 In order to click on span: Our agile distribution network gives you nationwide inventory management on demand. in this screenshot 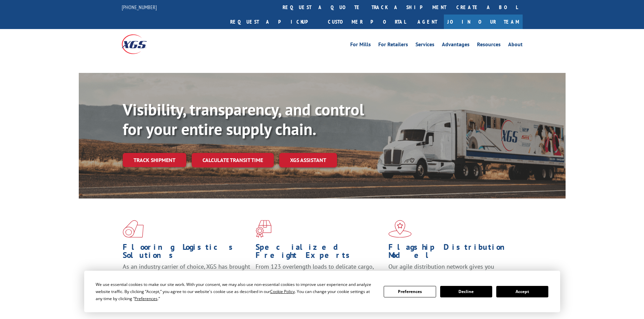, I will do `click(450, 271)`.